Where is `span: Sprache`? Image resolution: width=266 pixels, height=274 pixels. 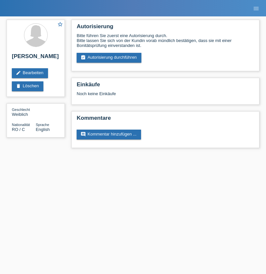 span: Sprache is located at coordinates (42, 125).